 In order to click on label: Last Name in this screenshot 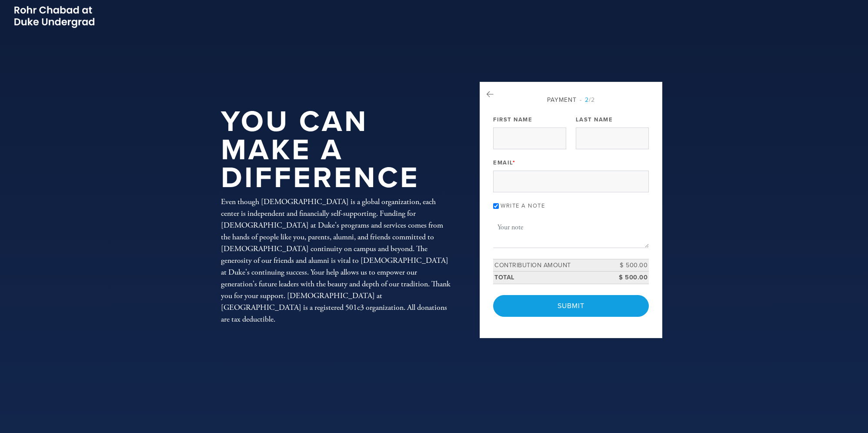, I will do `click(594, 120)`.